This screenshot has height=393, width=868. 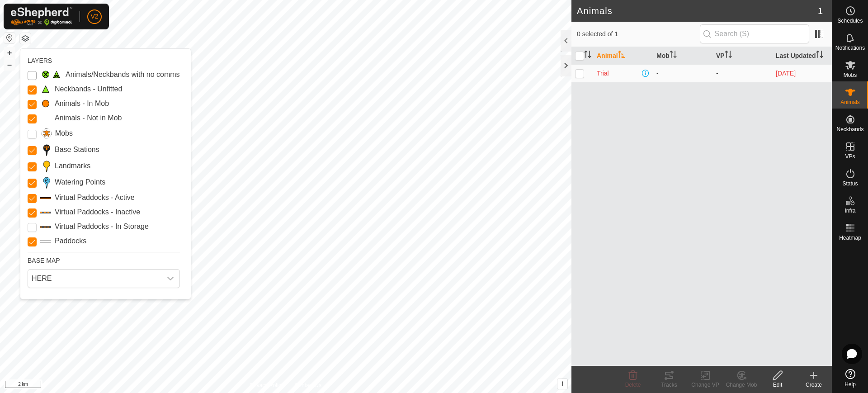 What do you see at coordinates (754, 34) in the screenshot?
I see `input: Search (S)` at bounding box center [754, 34].